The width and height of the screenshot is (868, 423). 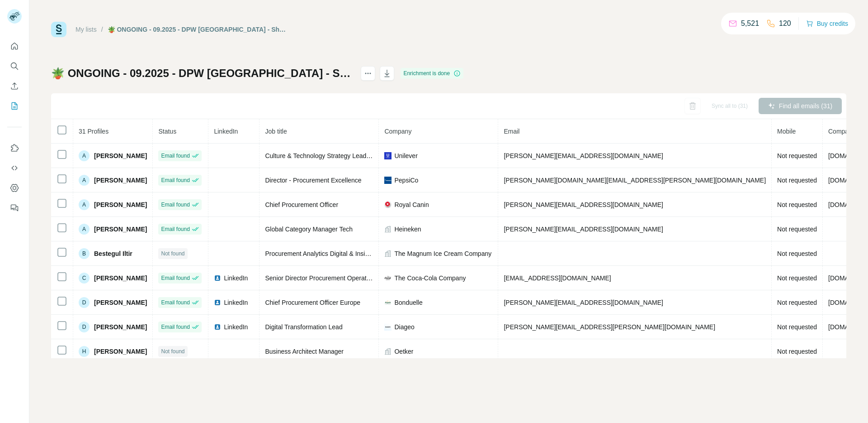 What do you see at coordinates (404, 351) in the screenshot?
I see `span: Oetker` at bounding box center [404, 351].